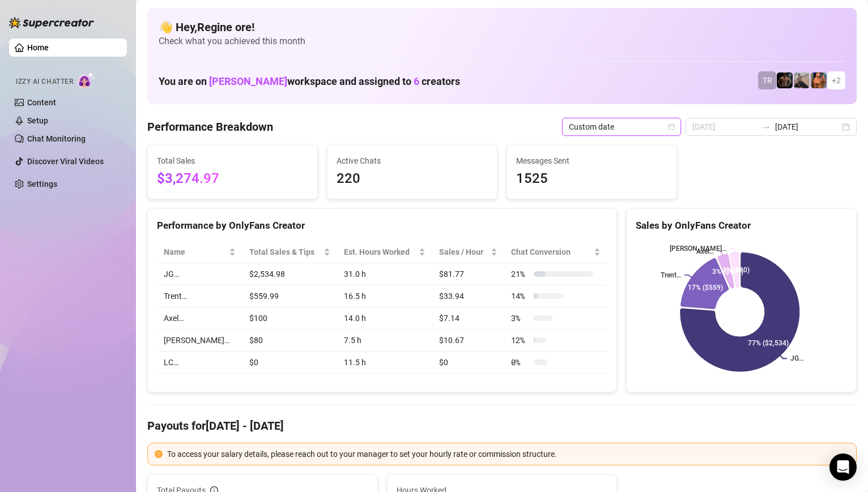 This screenshot has height=492, width=868. What do you see at coordinates (463, 252) in the screenshot?
I see `span: Sales / Hour` at bounding box center [463, 252].